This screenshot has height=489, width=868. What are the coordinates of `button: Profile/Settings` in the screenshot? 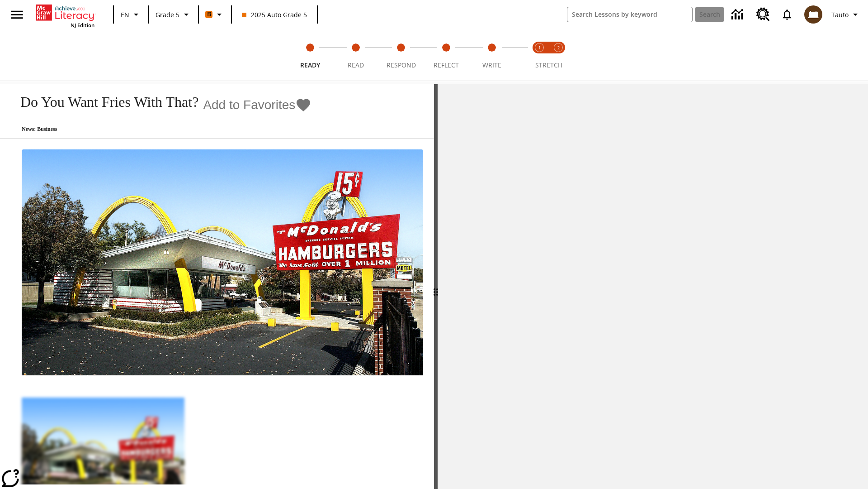 It's located at (846, 14).